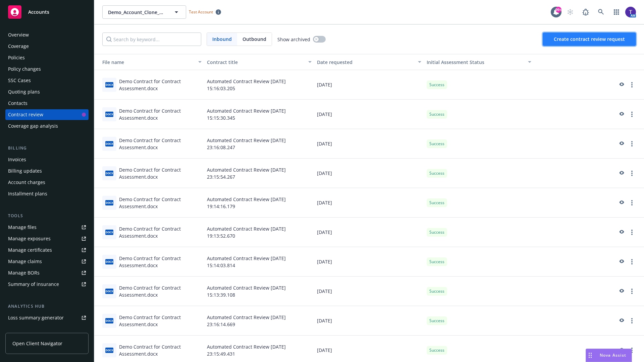 This screenshot has height=362, width=644. What do you see at coordinates (20, 81) in the screenshot?
I see `div: SSC Cases` at bounding box center [20, 81].